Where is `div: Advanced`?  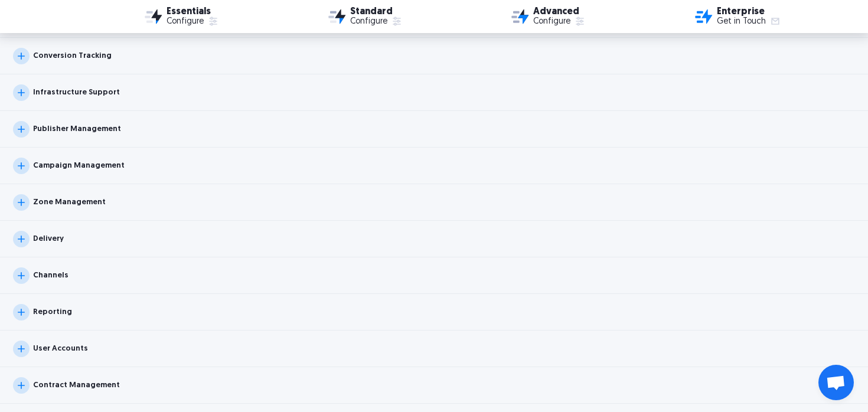 div: Advanced is located at coordinates (559, 11).